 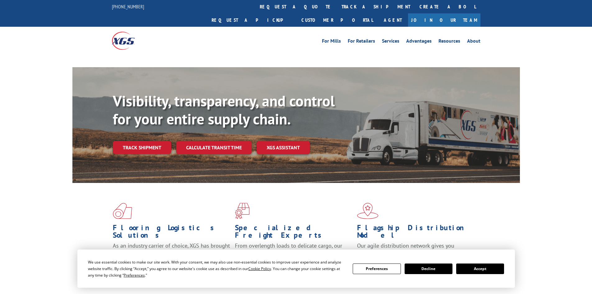 I want to click on a: Join Our Team, so click(x=444, y=20).